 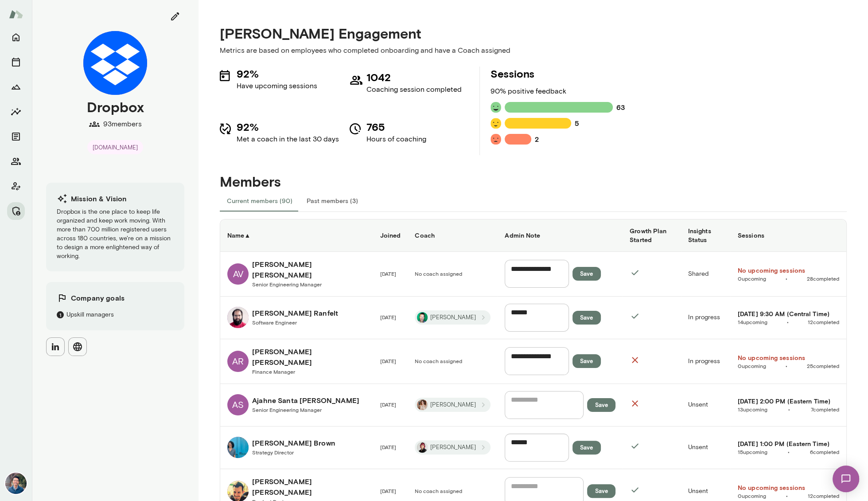 I want to click on h6: Growth Plan Started, so click(x=651, y=235).